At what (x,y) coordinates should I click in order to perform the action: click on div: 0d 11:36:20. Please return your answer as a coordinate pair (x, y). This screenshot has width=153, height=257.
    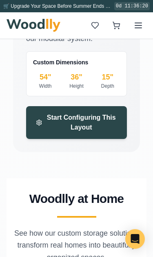
    Looking at the image, I should click on (132, 6).